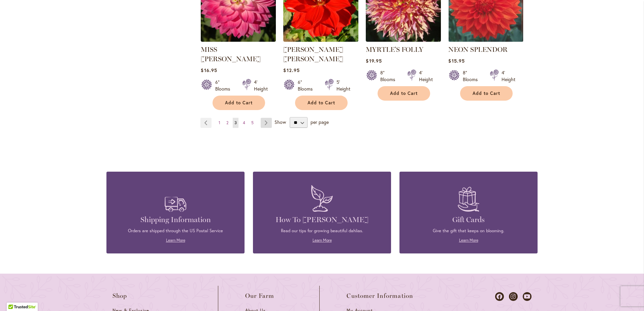  Describe the element at coordinates (238, 40) in the screenshot. I see `a: MISS DELILAH` at that location.